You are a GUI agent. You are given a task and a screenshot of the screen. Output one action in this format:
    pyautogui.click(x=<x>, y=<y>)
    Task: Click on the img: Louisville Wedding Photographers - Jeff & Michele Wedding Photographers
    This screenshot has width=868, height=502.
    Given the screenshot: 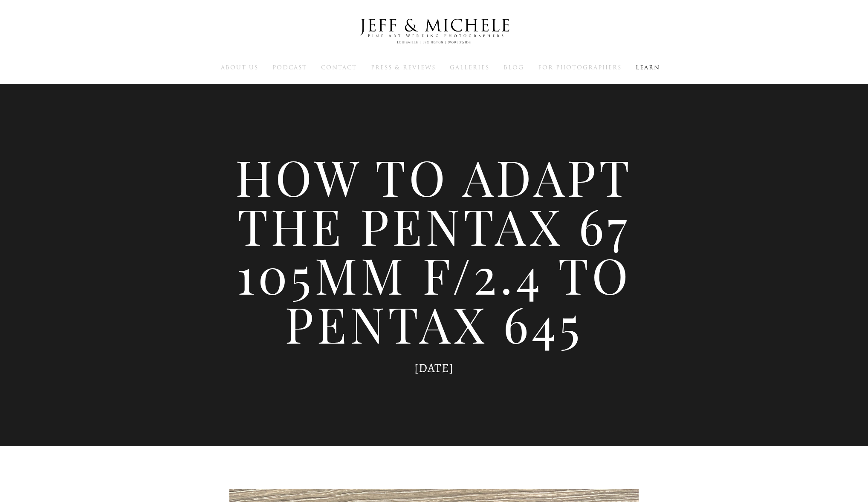 What is the action you would take?
    pyautogui.click(x=434, y=32)
    